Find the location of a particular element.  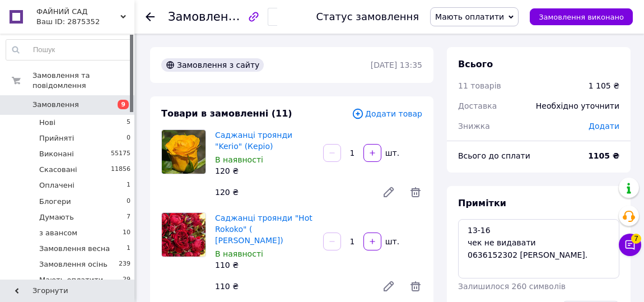

div: Повернутися назад is located at coordinates (150, 17).